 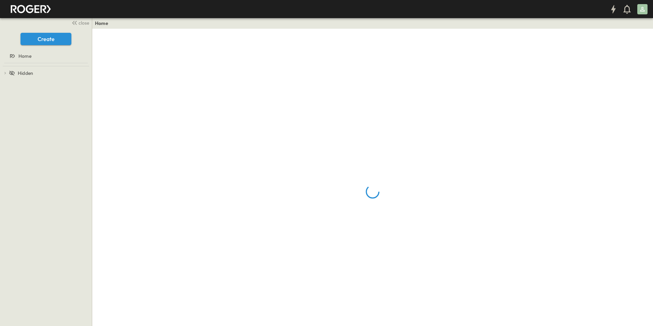 I want to click on button: close, so click(x=80, y=23).